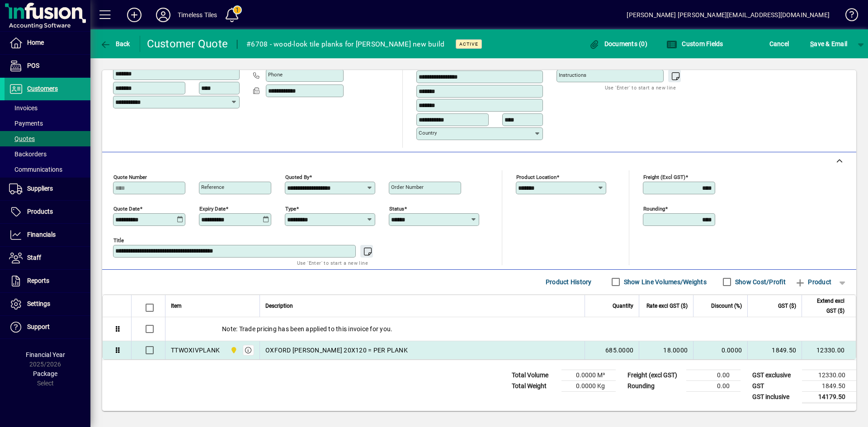 The image size is (868, 427). I want to click on button: Add, so click(134, 15).